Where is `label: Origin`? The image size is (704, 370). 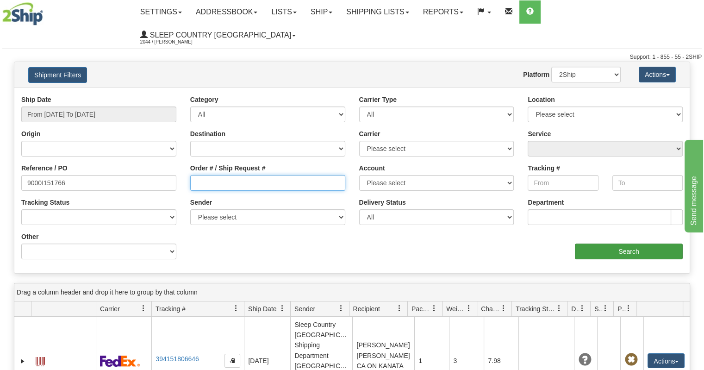
label: Origin is located at coordinates (31, 134).